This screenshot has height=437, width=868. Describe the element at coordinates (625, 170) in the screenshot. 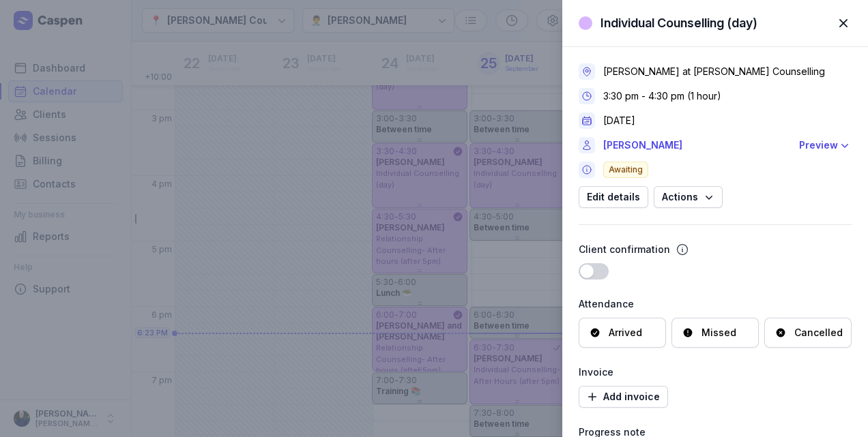

I see `span: Awaiting` at that location.